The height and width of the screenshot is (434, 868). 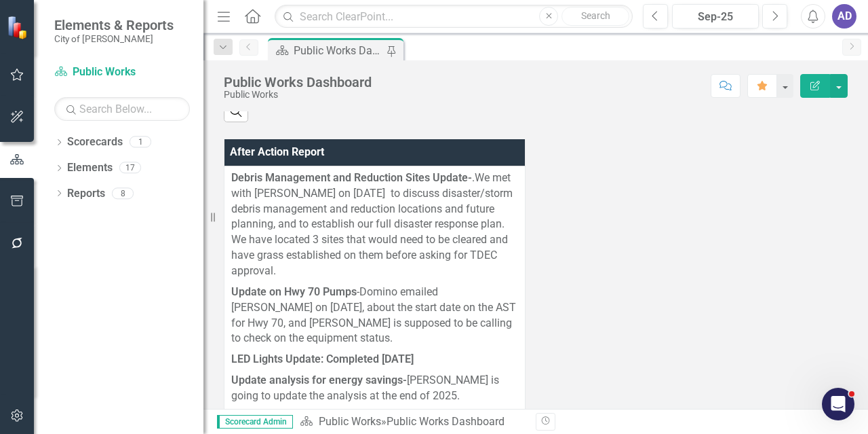 What do you see at coordinates (453, 16) in the screenshot?
I see `input: Search ClearPoint...` at bounding box center [453, 16].